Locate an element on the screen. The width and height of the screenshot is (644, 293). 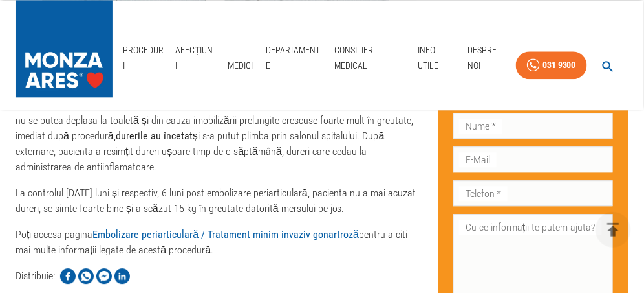
button: delete is located at coordinates (613, 229).